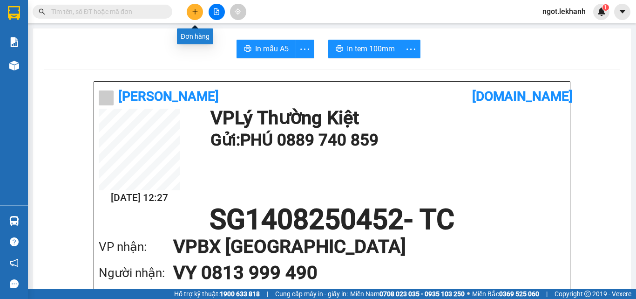 This screenshot has width=636, height=299. I want to click on span: message, so click(14, 283).